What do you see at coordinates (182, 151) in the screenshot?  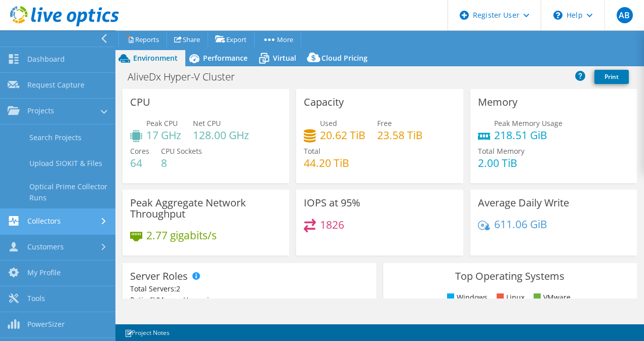 I see `span: CPU Sockets` at bounding box center [182, 151].